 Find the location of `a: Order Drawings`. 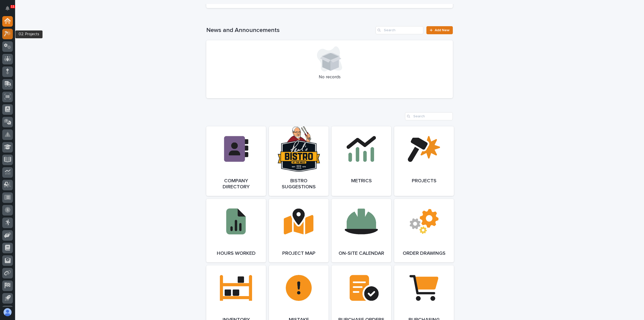

a: Order Drawings is located at coordinates (424, 231).